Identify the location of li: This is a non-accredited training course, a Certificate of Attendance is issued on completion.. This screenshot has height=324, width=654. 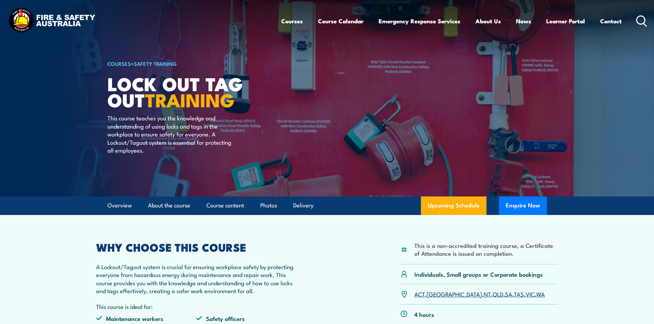
(486, 249).